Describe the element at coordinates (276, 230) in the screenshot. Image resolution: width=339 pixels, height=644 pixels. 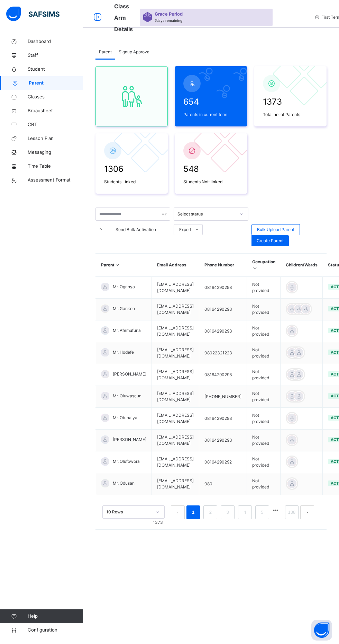
I see `span: Bulk Upload Parent` at that location.